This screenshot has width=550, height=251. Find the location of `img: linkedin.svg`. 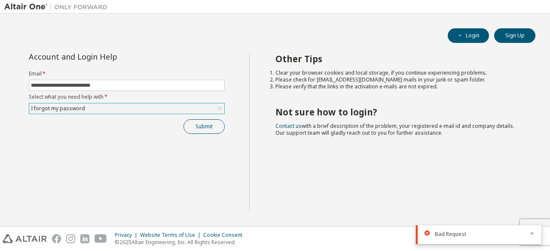

img: linkedin.svg is located at coordinates (85, 239).